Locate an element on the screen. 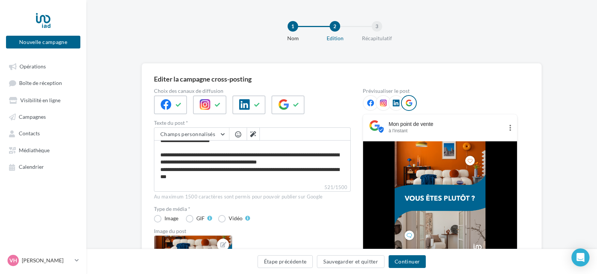 The image size is (597, 274). span: Opérations is located at coordinates (33, 66).